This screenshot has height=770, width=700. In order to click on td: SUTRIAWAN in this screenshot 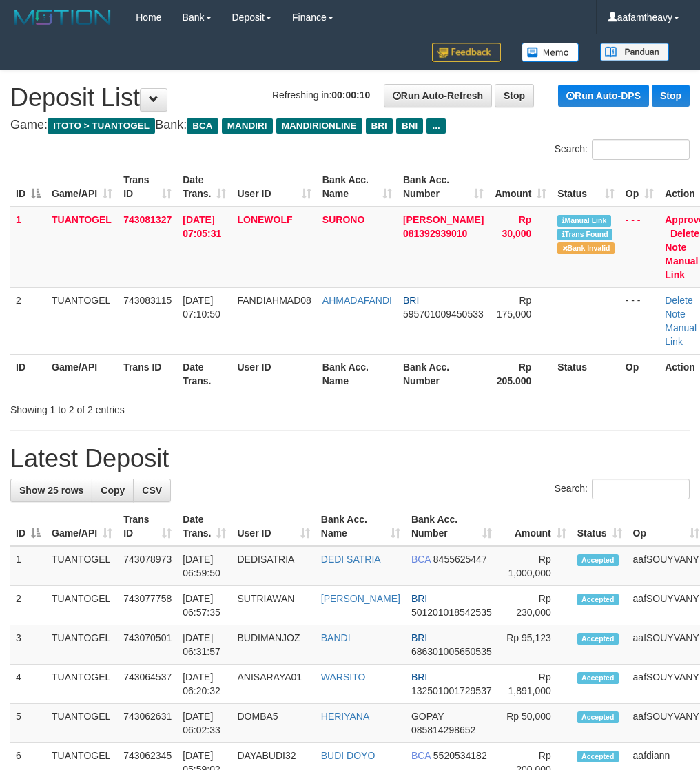, I will do `click(273, 605)`.